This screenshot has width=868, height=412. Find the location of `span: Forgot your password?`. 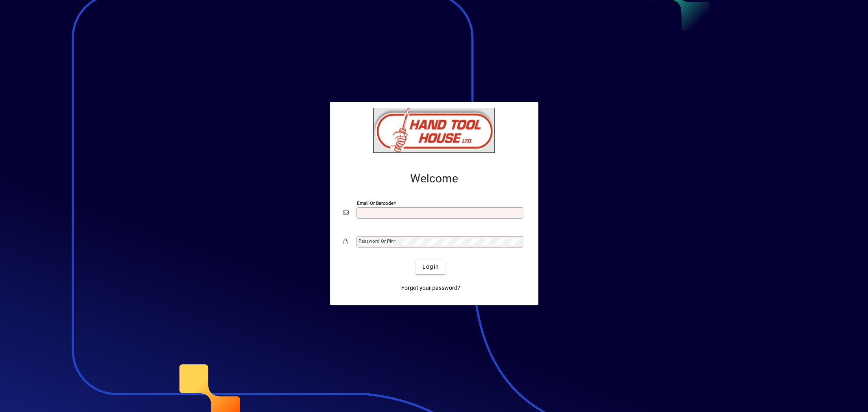

span: Forgot your password? is located at coordinates (431, 288).